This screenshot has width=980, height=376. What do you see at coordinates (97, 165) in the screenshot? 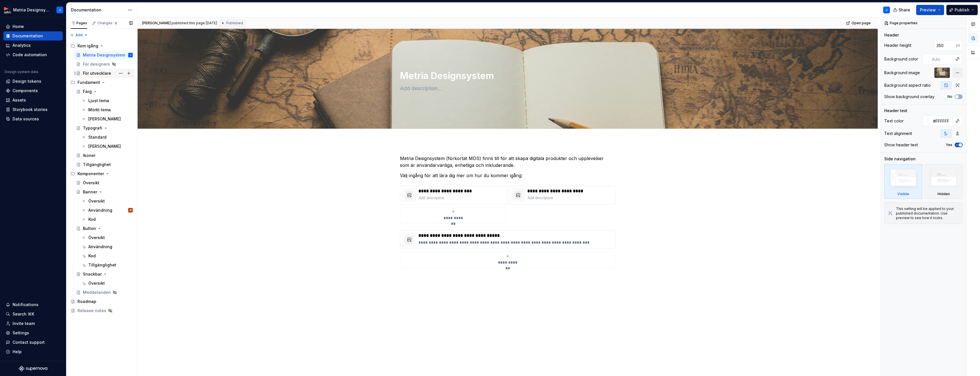
I see `div: Tillgänglighet` at bounding box center [97, 165].